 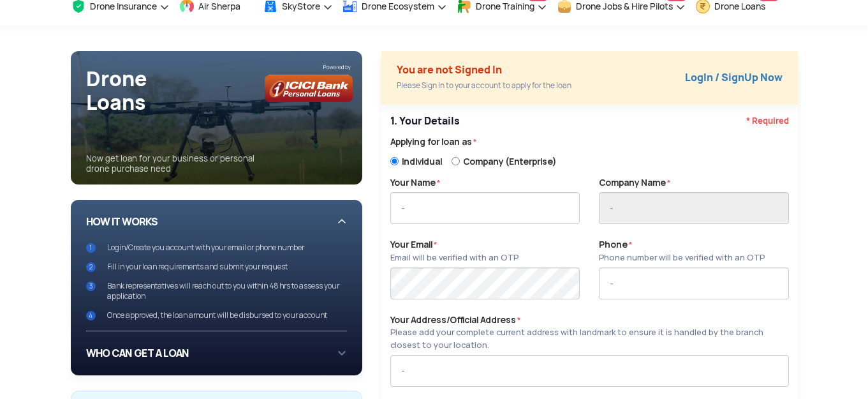 I want to click on span: SkyStore, so click(x=301, y=6).